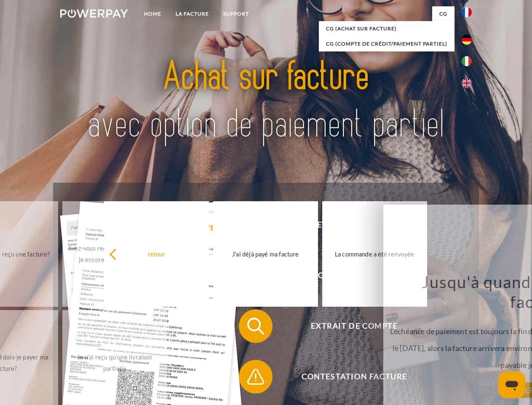 Image resolution: width=532 pixels, height=405 pixels. What do you see at coordinates (348, 326) in the screenshot?
I see `button: Extrait de compte` at bounding box center [348, 326].